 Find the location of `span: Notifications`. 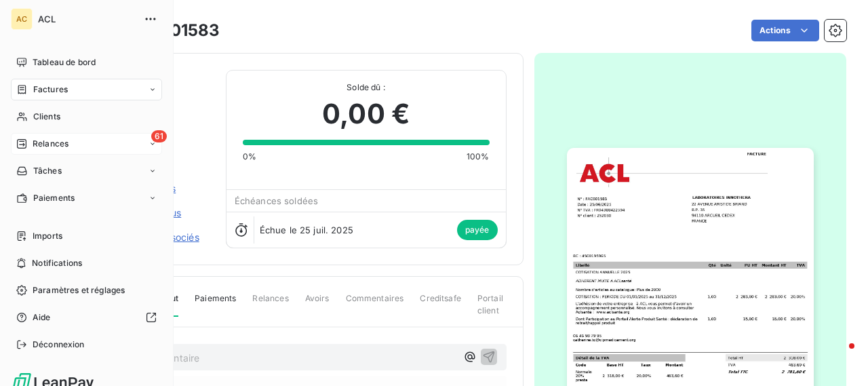

span: Notifications is located at coordinates (57, 263).